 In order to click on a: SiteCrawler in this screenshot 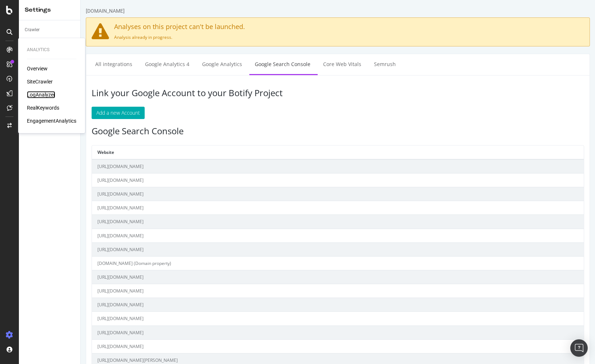, I will do `click(40, 82)`.